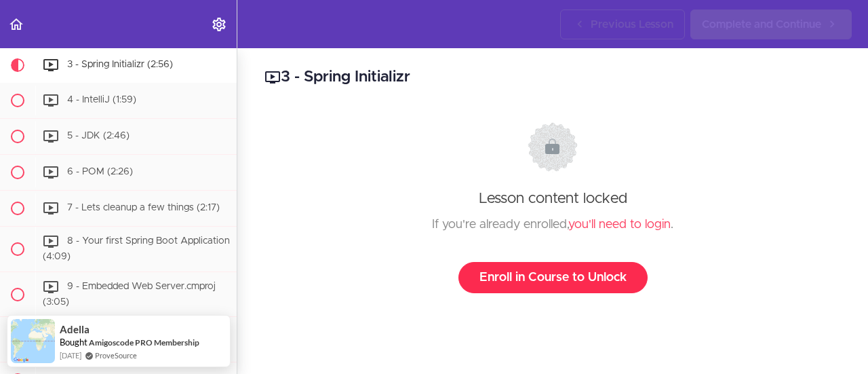 Image resolution: width=868 pixels, height=374 pixels. What do you see at coordinates (120, 65) in the screenshot?
I see `span: 3 - Spring Initializr (2:56)` at bounding box center [120, 65].